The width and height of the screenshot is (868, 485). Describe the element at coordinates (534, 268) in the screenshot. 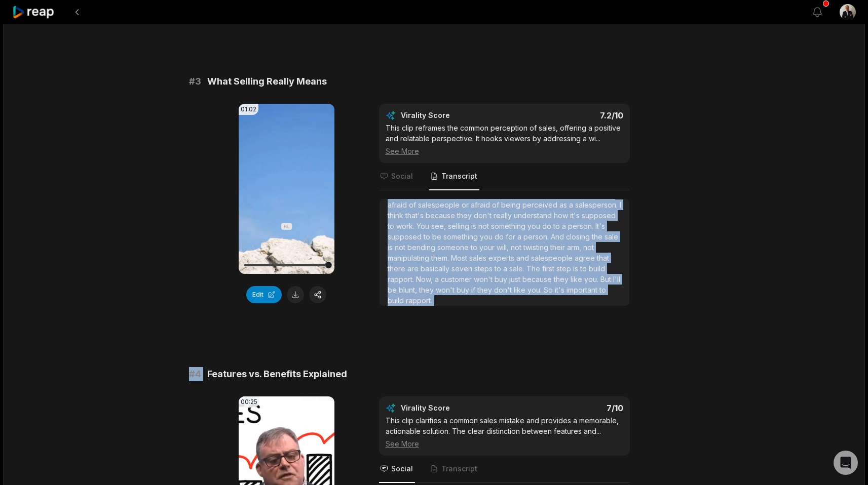

I see `span: The` at that location.